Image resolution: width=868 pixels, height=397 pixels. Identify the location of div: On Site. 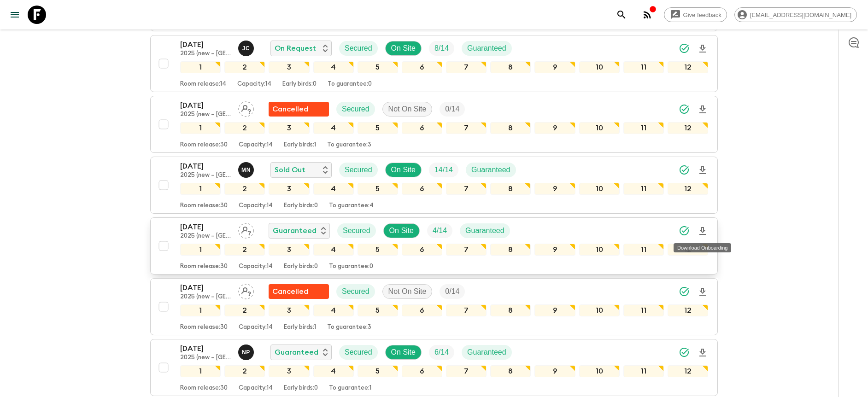
(403, 48).